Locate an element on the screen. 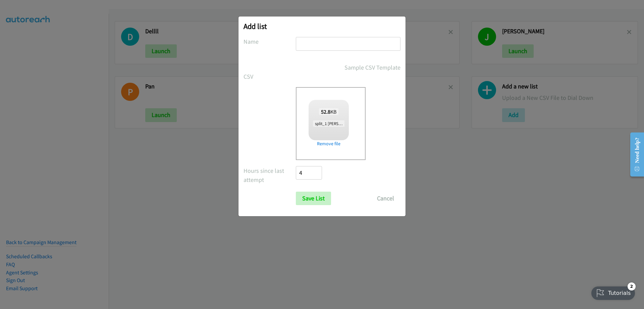 The width and height of the screenshot is (644, 309). upt-list-badge: 2 is located at coordinates (44, 7).